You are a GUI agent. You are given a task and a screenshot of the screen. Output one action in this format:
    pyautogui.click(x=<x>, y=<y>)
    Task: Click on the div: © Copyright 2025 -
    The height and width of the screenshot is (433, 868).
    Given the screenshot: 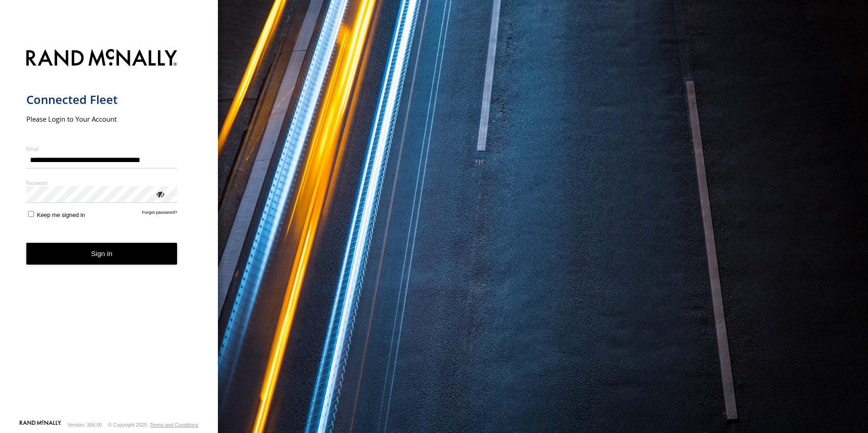 What is the action you would take?
    pyautogui.click(x=153, y=425)
    